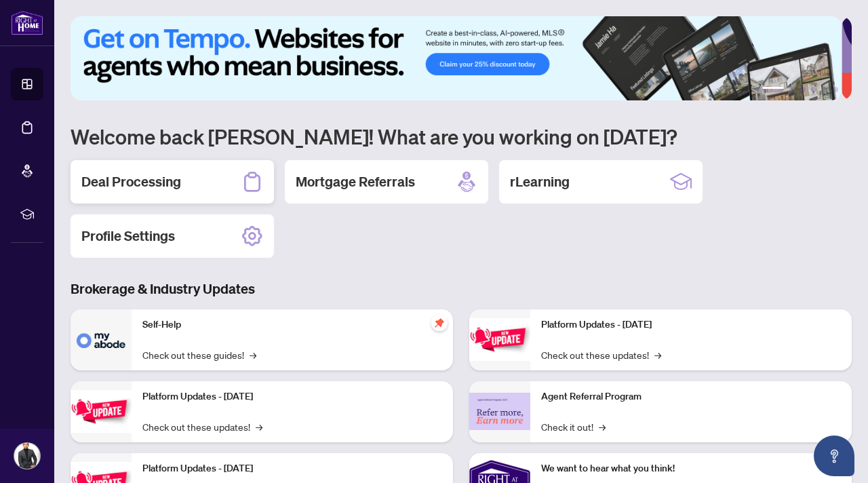 The height and width of the screenshot is (483, 868). Describe the element at coordinates (101, 410) in the screenshot. I see `img: Platform Updates - September 16, 2025` at that location.